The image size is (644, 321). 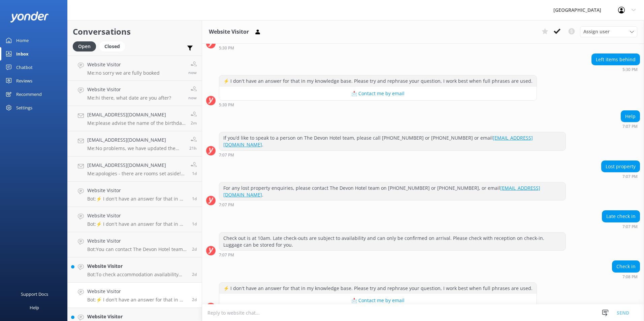 I want to click on div: Support Docs, so click(x=34, y=294).